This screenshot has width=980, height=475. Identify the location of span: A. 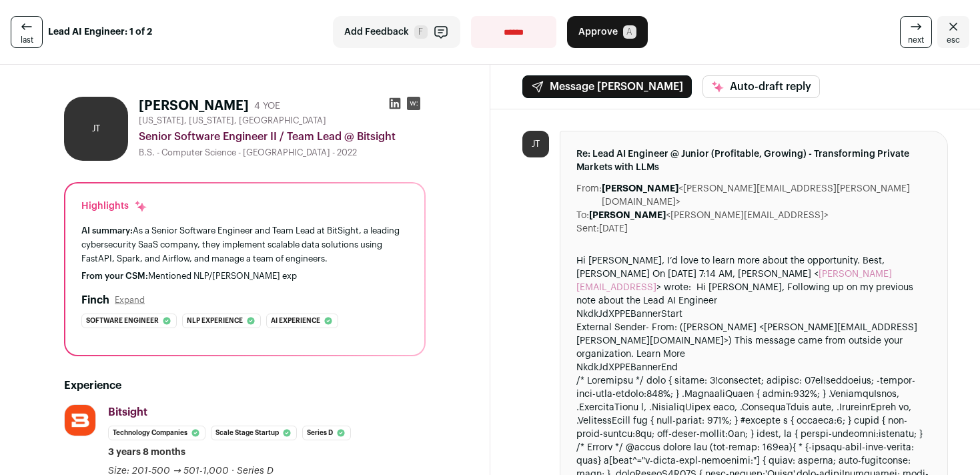
(630, 32).